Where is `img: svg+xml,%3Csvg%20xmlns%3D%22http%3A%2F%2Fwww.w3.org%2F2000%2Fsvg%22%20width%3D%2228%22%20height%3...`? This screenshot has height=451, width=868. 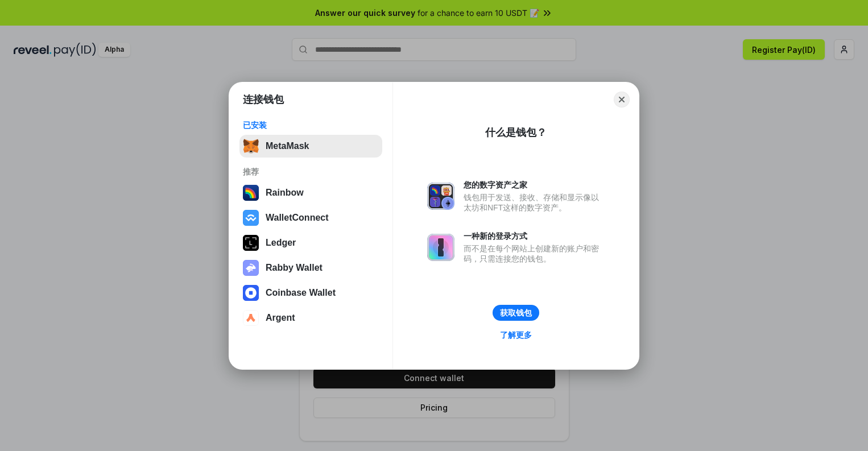
img: svg+xml,%3Csvg%20xmlns%3D%22http%3A%2F%2Fwww.w3.org%2F2000%2Fsvg%22%20width%3D%2228%22%20height%3... is located at coordinates (251, 243).